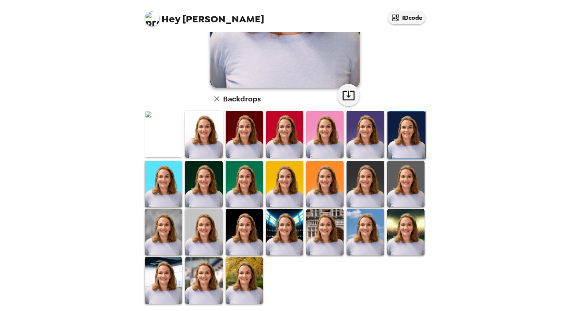  Describe the element at coordinates (171, 19) in the screenshot. I see `span: Hey` at that location.